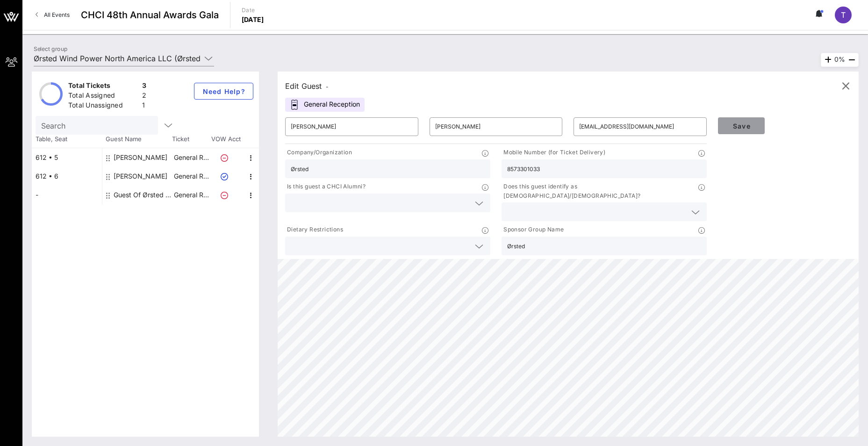 Image resolution: width=868 pixels, height=446 pixels. I want to click on span: Need Help?, so click(223, 91).